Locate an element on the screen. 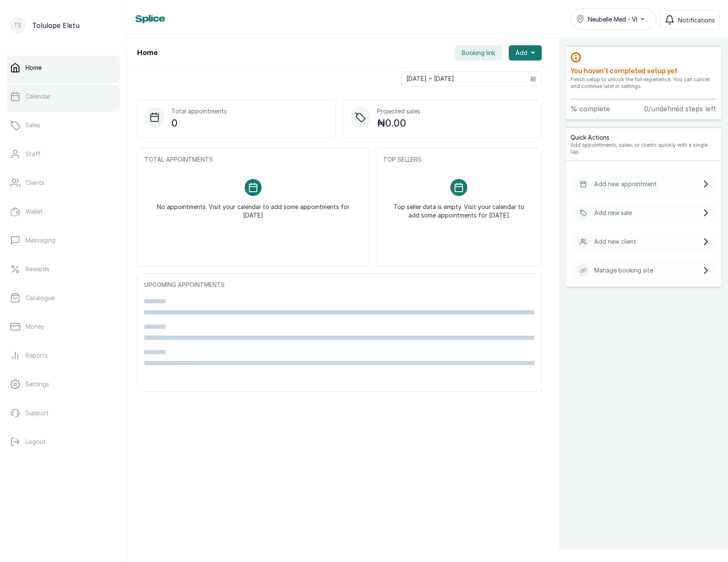 The width and height of the screenshot is (728, 562). button: Logout is located at coordinates (63, 442).